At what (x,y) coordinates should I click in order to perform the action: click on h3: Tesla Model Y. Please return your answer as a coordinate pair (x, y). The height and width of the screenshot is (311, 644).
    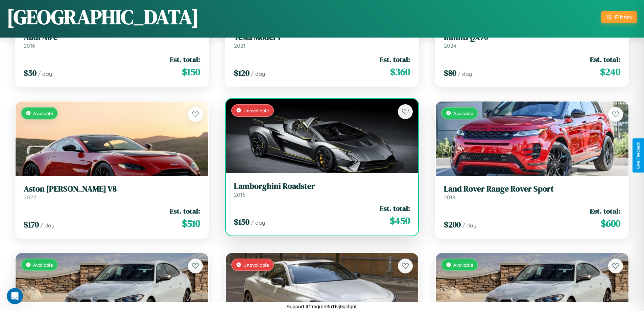
    Looking at the image, I should click on (322, 37).